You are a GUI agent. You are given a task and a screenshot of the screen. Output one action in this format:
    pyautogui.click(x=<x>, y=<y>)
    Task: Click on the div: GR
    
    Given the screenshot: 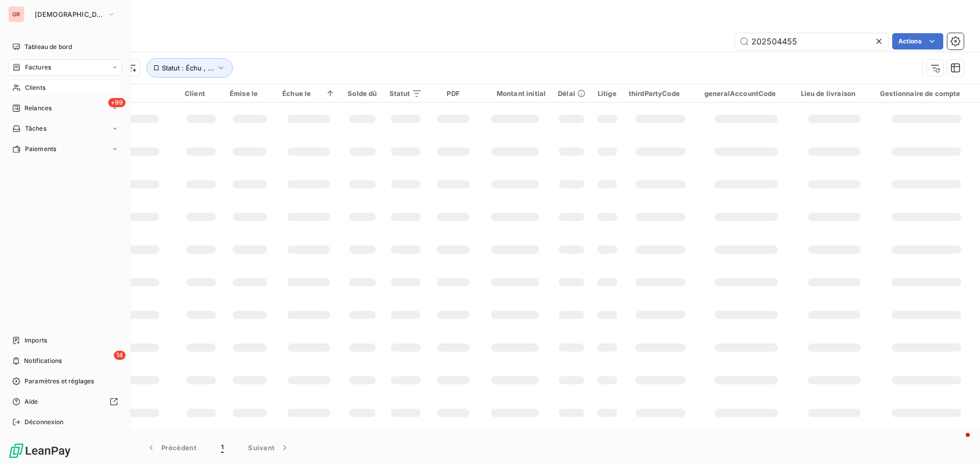 What is the action you would take?
    pyautogui.click(x=16, y=14)
    